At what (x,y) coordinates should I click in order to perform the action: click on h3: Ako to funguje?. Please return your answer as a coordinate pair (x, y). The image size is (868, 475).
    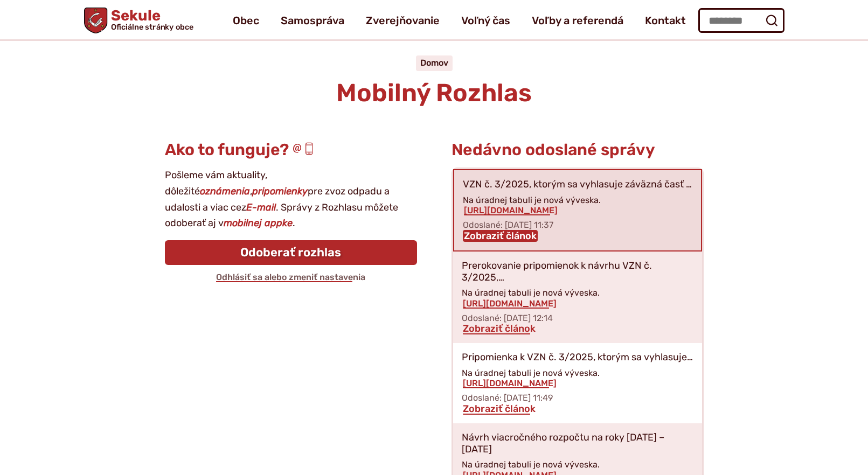
    Looking at the image, I should click on (291, 150).